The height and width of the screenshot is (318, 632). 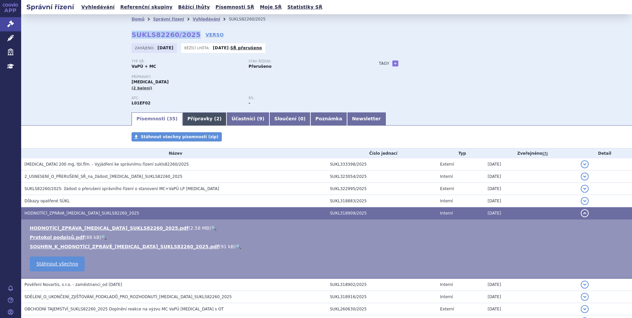 What do you see at coordinates (461, 153) in the screenshot?
I see `th: Typ` at bounding box center [461, 153].